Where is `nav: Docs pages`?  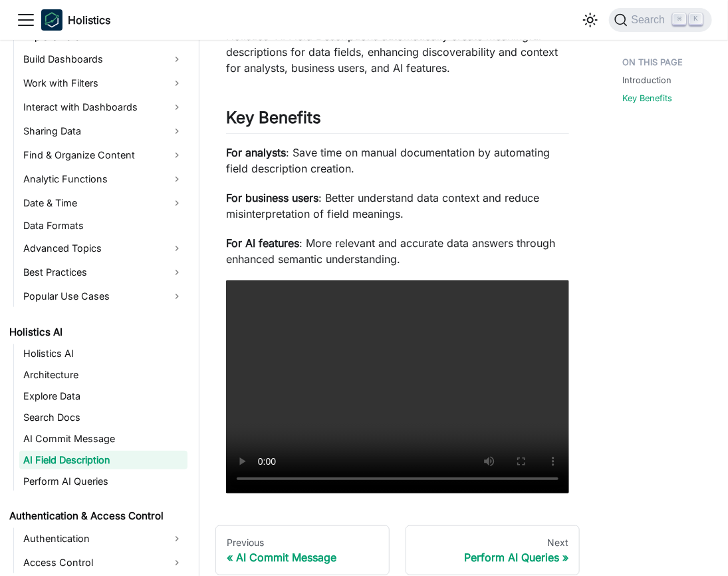 nav: Docs pages is located at coordinates (397, 550).